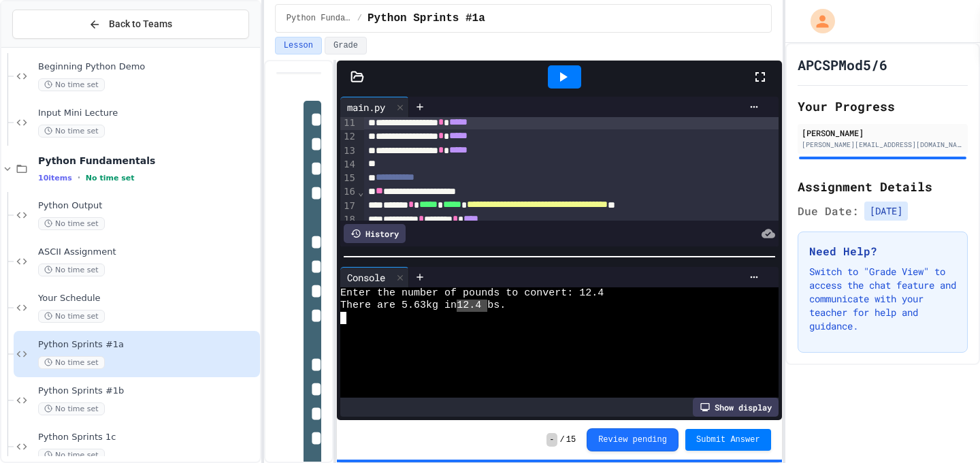 The height and width of the screenshot is (463, 980). I want to click on div: 14, so click(349, 165).